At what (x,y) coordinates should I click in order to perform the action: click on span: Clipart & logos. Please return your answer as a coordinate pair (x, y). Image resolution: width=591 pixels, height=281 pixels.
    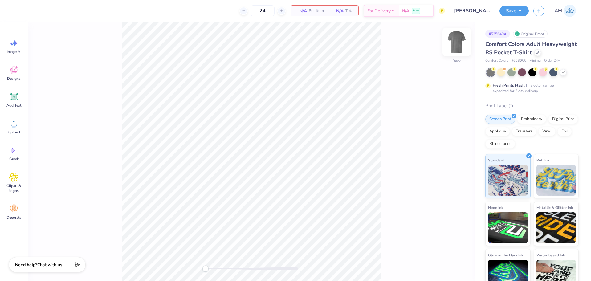
    Looking at the image, I should click on (14, 188).